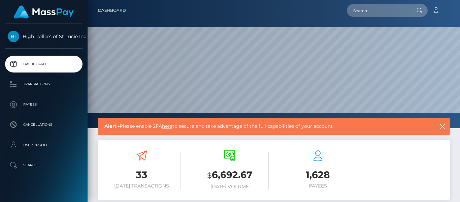 The width and height of the screenshot is (460, 202). I want to click on a: User Profile, so click(44, 145).